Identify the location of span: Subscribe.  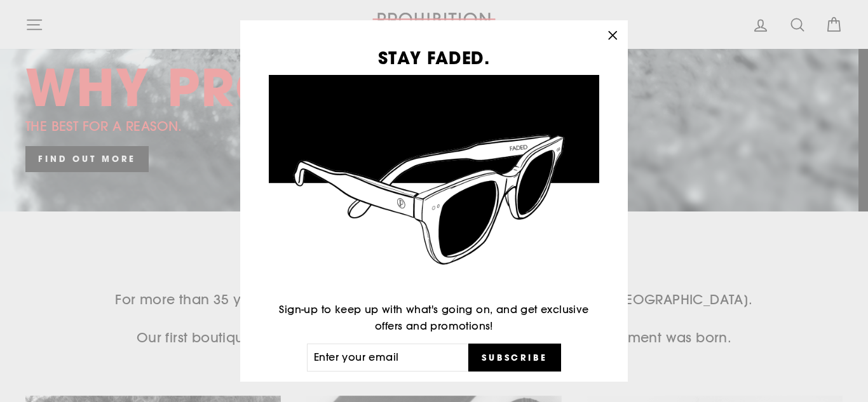
(515, 358).